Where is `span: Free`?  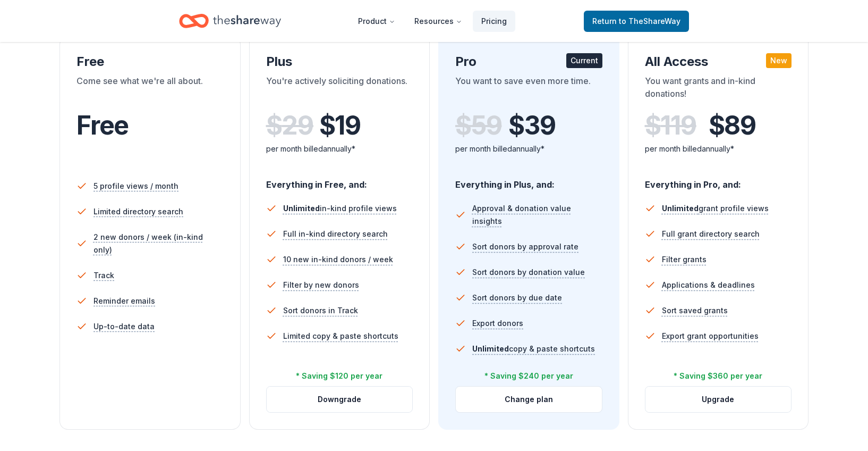 span: Free is located at coordinates (102, 125).